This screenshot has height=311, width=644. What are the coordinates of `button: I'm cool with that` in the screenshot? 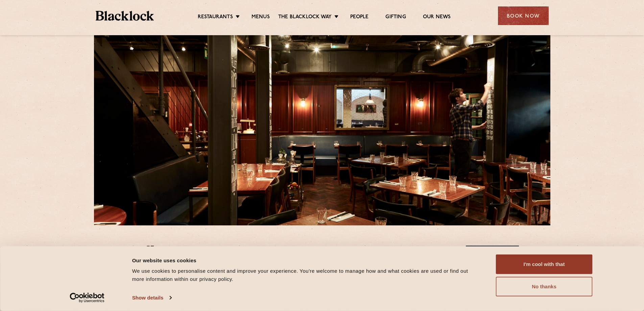 It's located at (544, 264).